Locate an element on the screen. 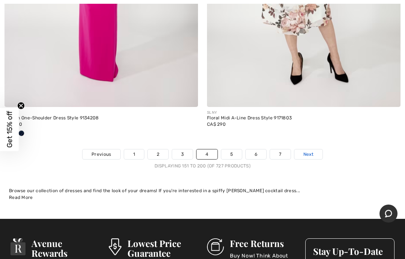 This screenshot has width=405, height=259. a: Next is located at coordinates (308, 154).